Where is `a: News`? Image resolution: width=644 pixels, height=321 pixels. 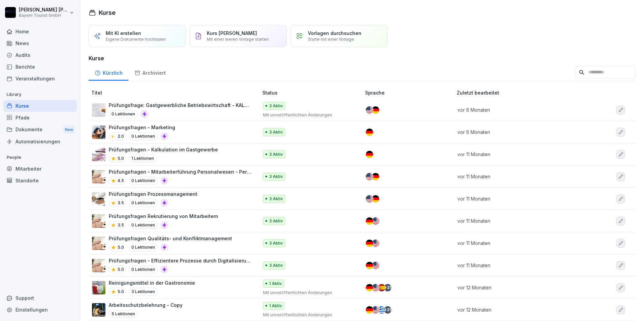 a: News is located at coordinates (40, 43).